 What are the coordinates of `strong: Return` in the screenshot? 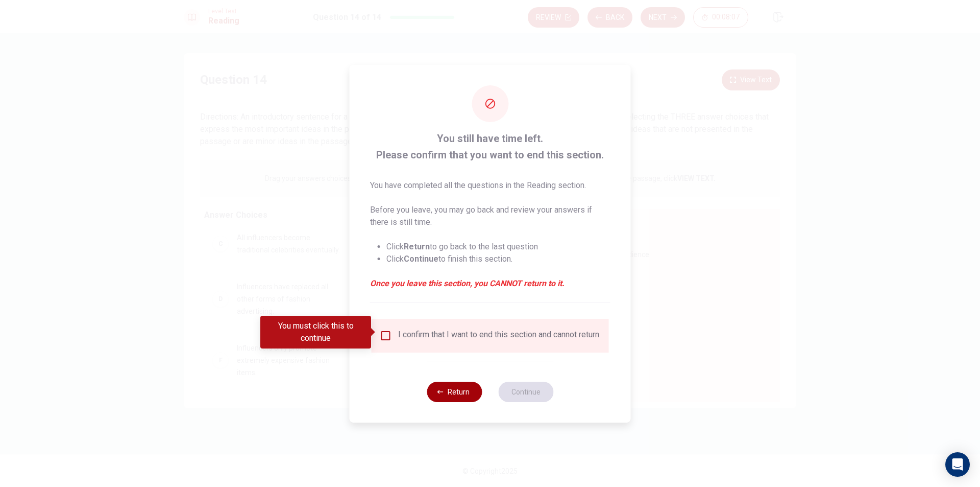 It's located at (417, 246).